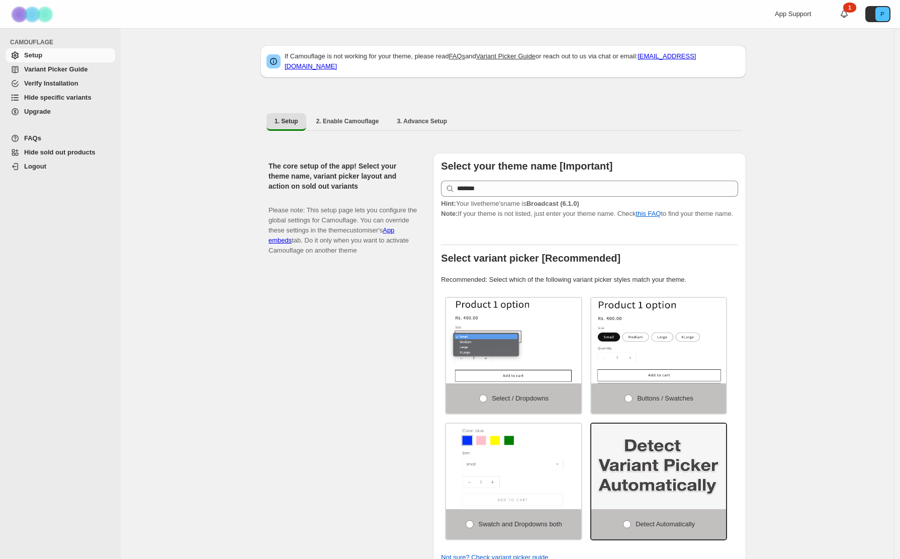  Describe the element at coordinates (665, 398) in the screenshot. I see `span: Buttons / Swatches` at that location.